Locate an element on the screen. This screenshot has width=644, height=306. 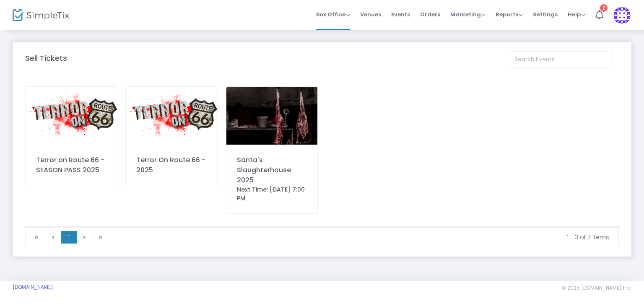
div: 2 is located at coordinates (604, 8).